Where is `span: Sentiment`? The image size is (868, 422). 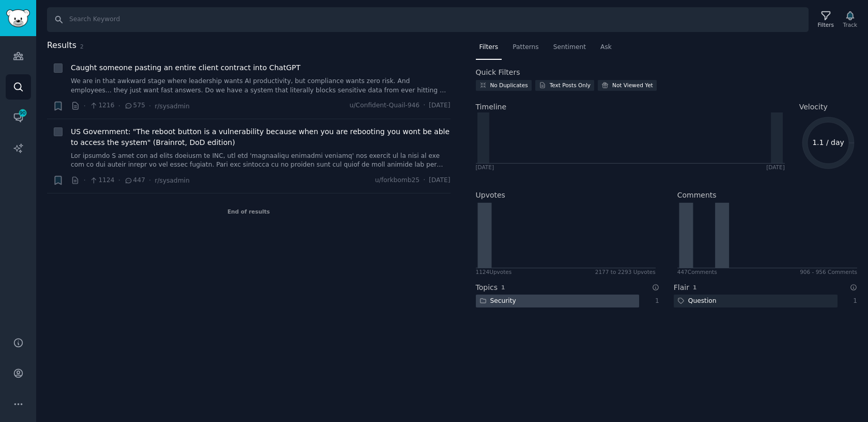 span: Sentiment is located at coordinates (569, 48).